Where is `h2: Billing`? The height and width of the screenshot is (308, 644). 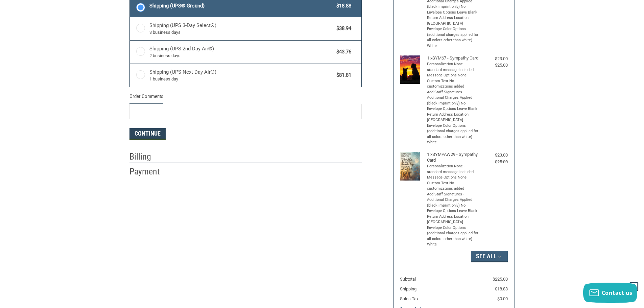
h2: Billing is located at coordinates (149, 157).